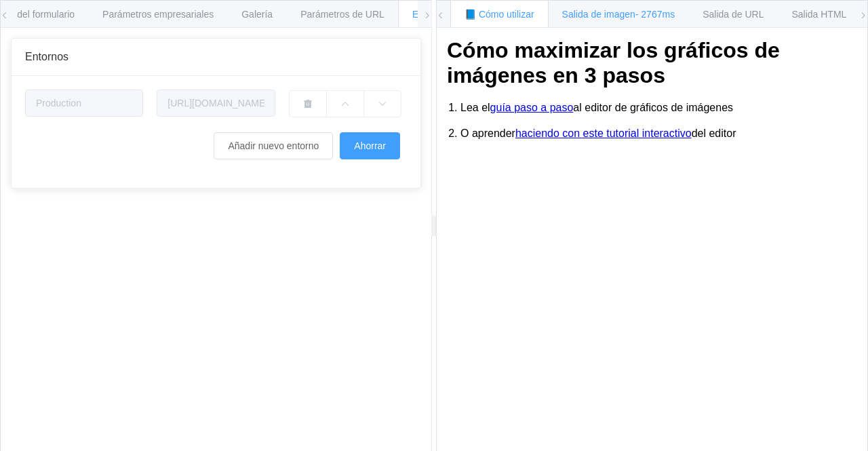 This screenshot has width=868, height=451. What do you see at coordinates (613, 63) in the screenshot?
I see `font: Cómo maximizar los gráficos de imágenes en 3 pasos` at bounding box center [613, 63].